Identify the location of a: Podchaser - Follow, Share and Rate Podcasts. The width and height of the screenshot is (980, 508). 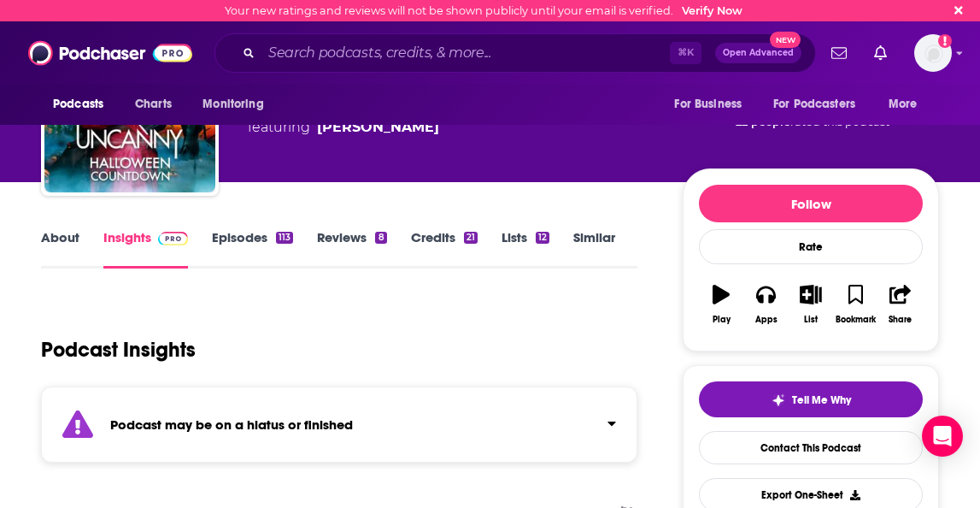
(111, 53).